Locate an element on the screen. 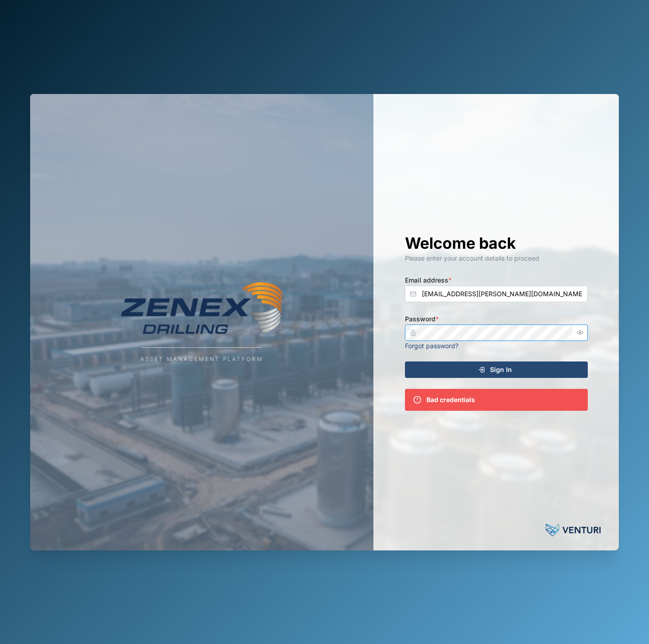 Image resolution: width=649 pixels, height=644 pixels. input: Enter your email is located at coordinates (496, 294).